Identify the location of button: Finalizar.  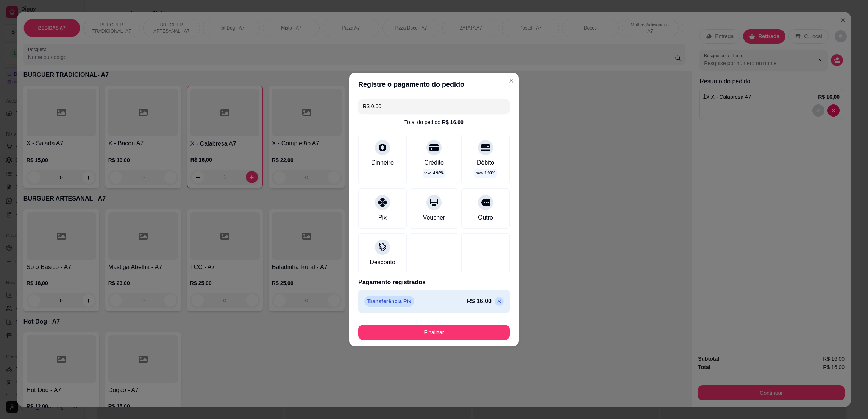
(434, 332).